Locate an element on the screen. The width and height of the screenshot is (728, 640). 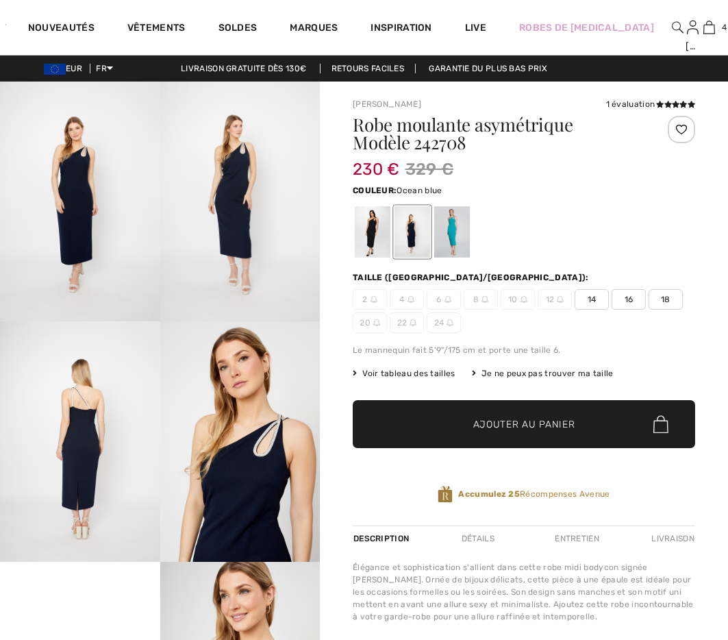
a: Garantie du plus bas prix is located at coordinates (488, 68).